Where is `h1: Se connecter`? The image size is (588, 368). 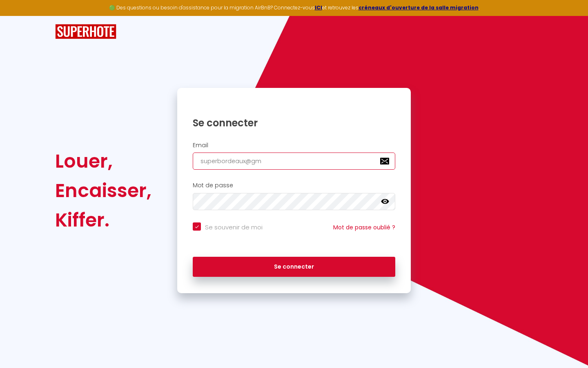
h1: Se connecter is located at coordinates (294, 123).